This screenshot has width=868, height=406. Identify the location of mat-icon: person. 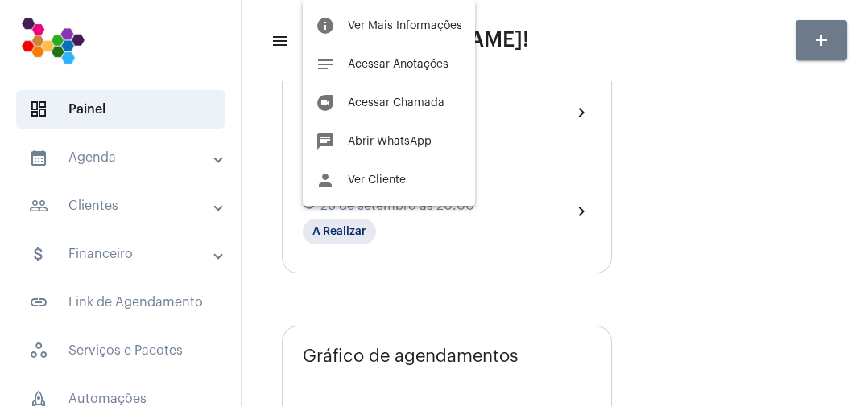
(326, 180).